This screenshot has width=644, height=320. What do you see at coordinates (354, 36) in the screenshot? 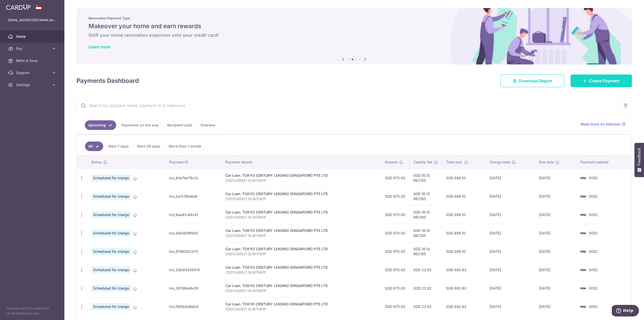
I see `img: Renovation banner` at bounding box center [354, 36].